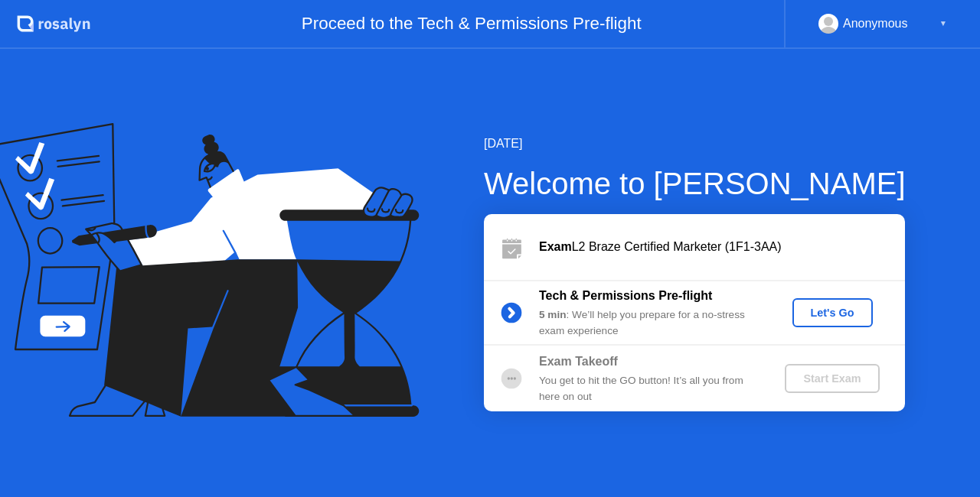  What do you see at coordinates (832, 313) in the screenshot?
I see `div: Let's Go` at bounding box center [832, 313].